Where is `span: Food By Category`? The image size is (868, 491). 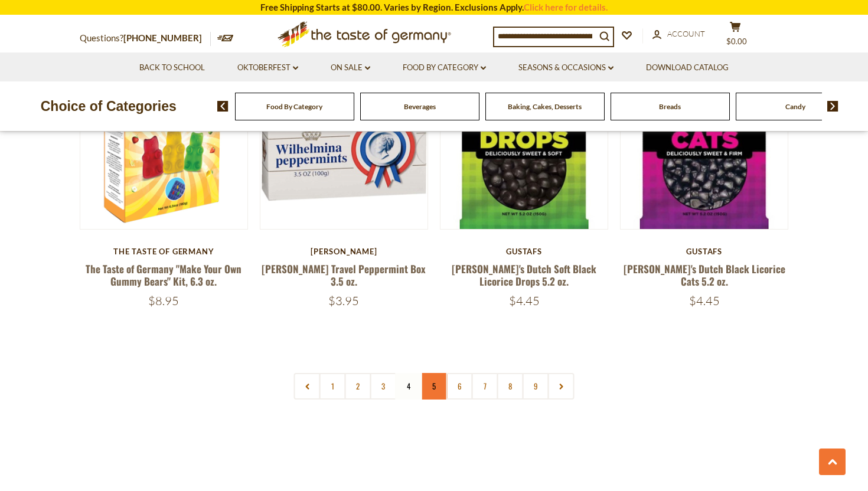
span: Food By Category is located at coordinates (294, 107).